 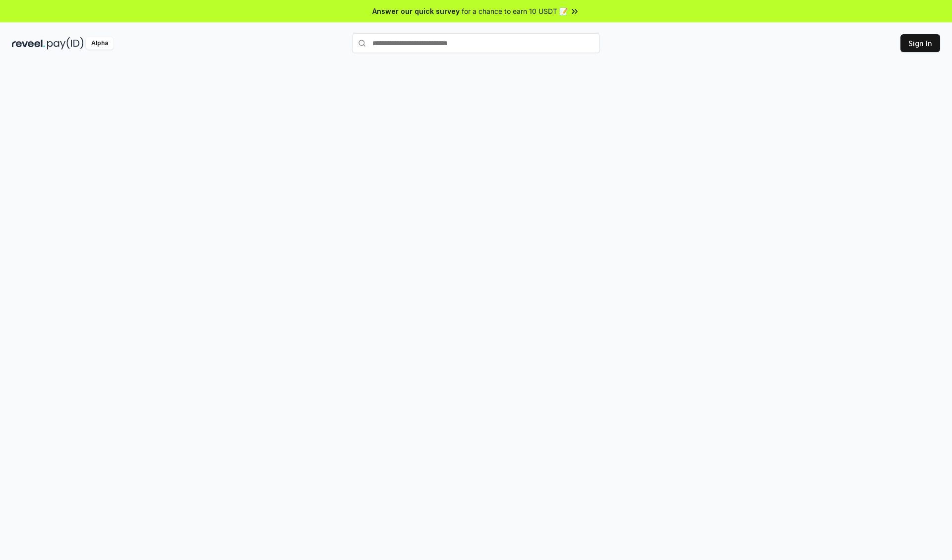 I want to click on button: Sign In, so click(x=921, y=43).